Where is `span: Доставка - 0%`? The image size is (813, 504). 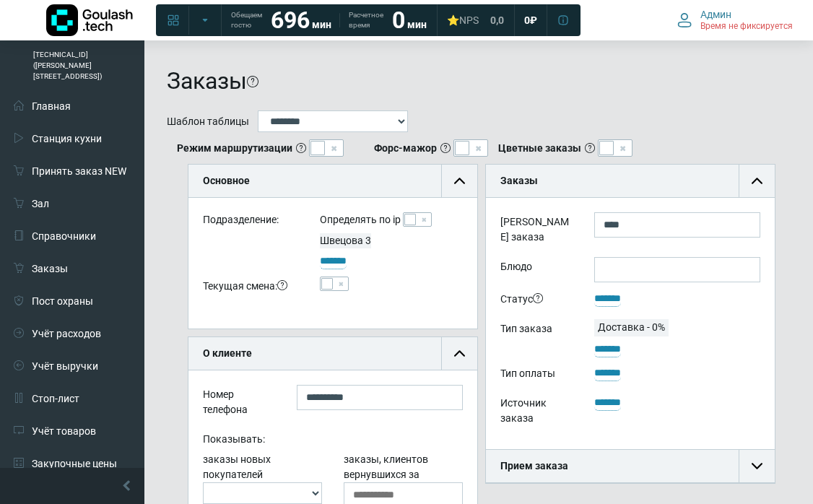
span: Доставка - 0% is located at coordinates (631, 327).